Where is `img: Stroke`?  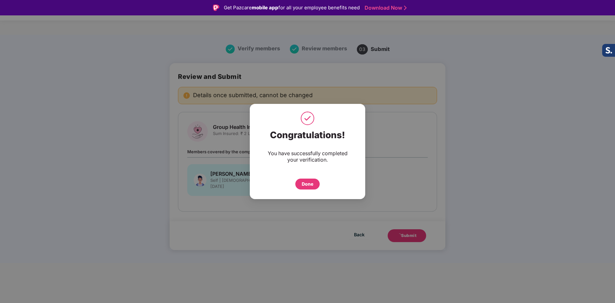
img: Stroke is located at coordinates (405, 8).